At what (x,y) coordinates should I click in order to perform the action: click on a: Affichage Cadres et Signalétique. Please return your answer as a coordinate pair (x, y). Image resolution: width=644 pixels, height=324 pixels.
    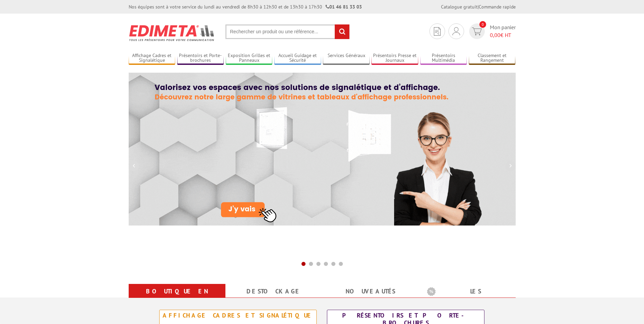
    Looking at the image, I should click on (153, 58).